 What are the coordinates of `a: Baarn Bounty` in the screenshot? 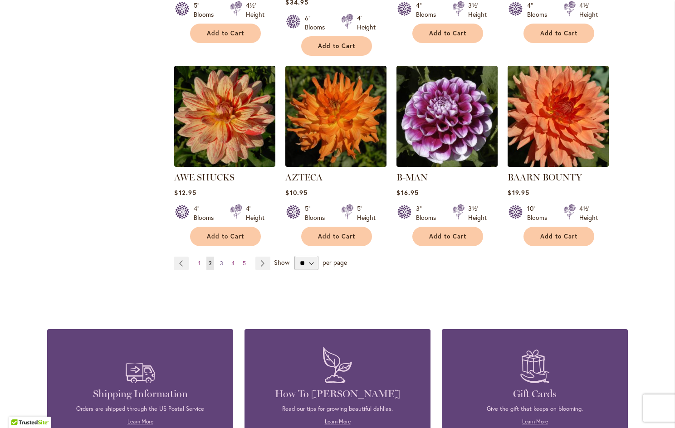 It's located at (558, 164).